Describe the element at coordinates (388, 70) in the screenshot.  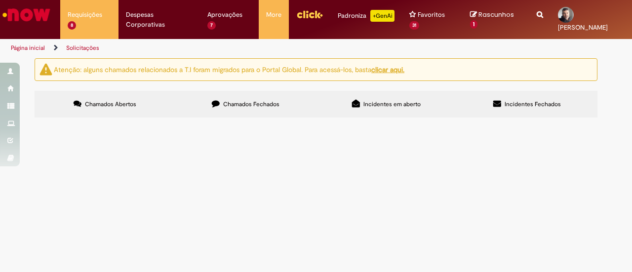
I see `a: clicar aqui.` at that location.